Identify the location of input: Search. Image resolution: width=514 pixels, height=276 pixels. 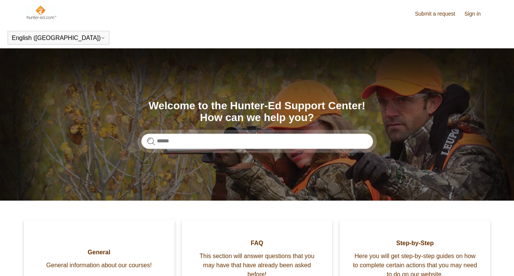
(257, 141).